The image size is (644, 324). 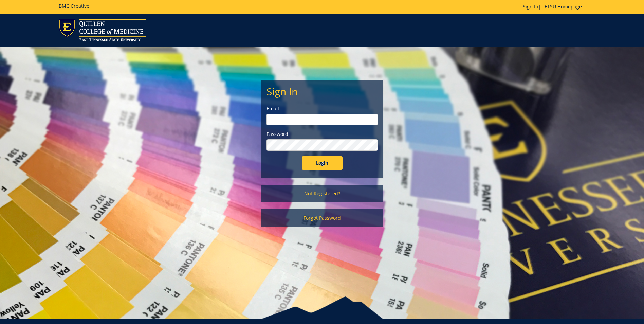 What do you see at coordinates (531, 6) in the screenshot?
I see `a: Sign In` at bounding box center [531, 6].